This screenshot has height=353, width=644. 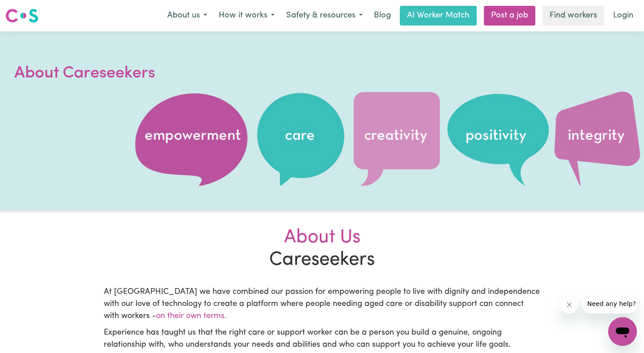 I want to click on div: About Us, so click(x=322, y=238).